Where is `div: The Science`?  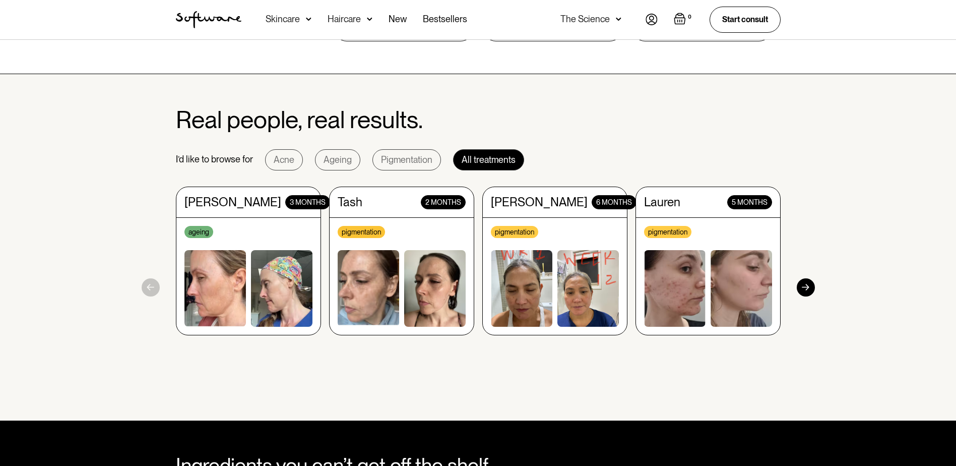
div: The Science is located at coordinates (585, 19).